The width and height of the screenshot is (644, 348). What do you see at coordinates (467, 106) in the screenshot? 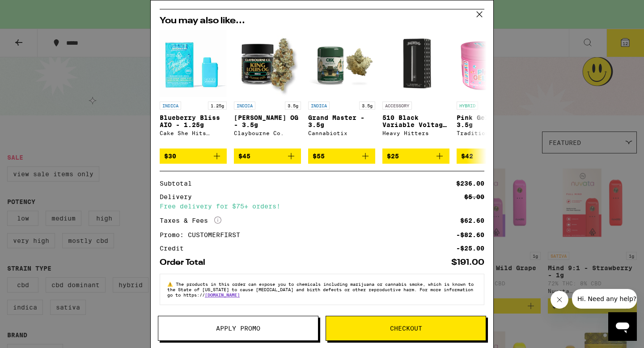
I see `p: HYBRID` at bounding box center [467, 106].